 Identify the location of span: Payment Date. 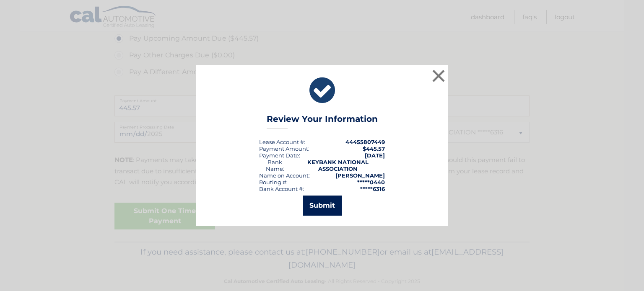
(279, 156).